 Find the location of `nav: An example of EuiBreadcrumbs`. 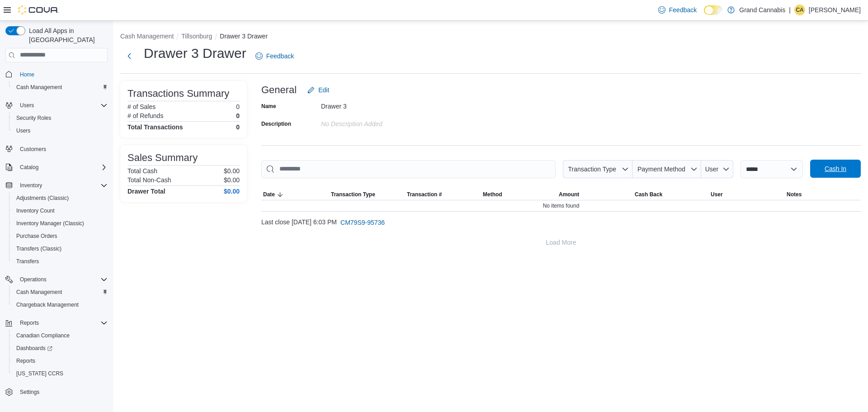

nav: An example of EuiBreadcrumbs is located at coordinates (490, 37).